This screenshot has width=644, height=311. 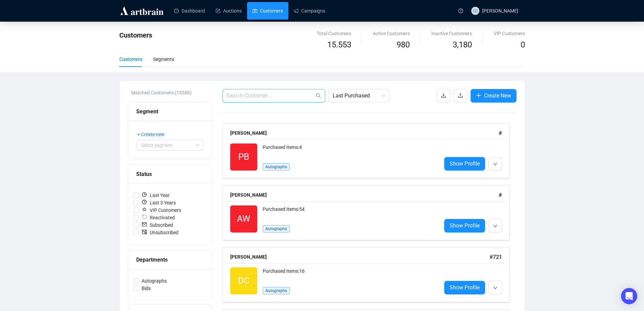 I want to click on div: Open Intercom Messenger, so click(x=629, y=296).